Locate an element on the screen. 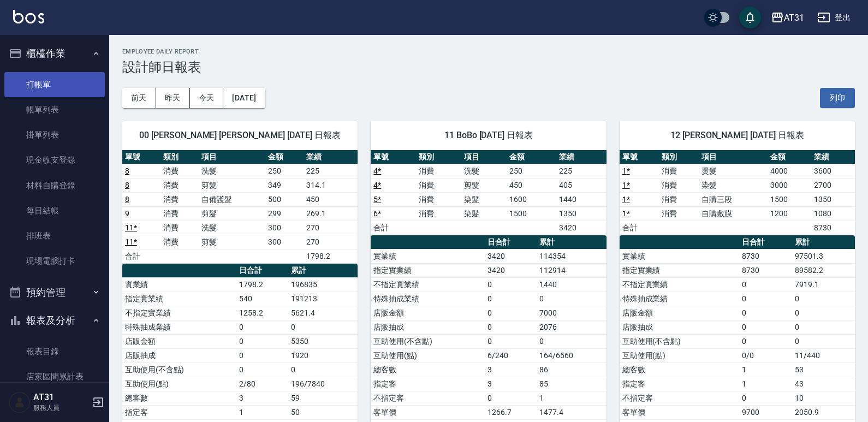 This screenshot has height=422, width=868. td: 1258.2 is located at coordinates (262, 313).